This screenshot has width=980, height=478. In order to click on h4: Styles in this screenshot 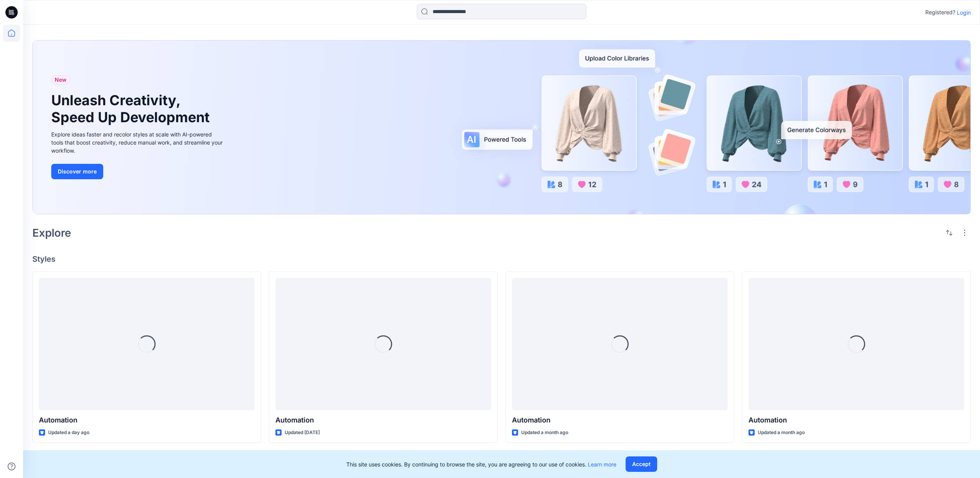, I will do `click(501, 259)`.